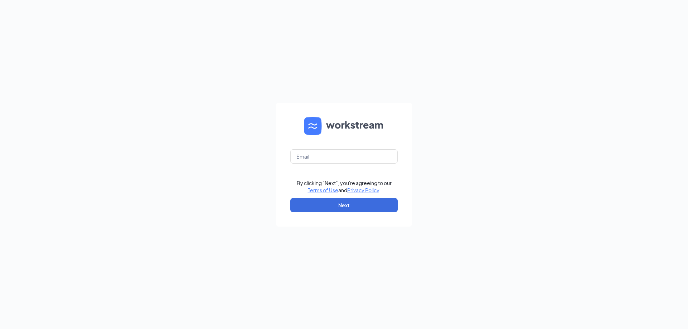  Describe the element at coordinates (344, 205) in the screenshot. I see `button: Next` at that location.